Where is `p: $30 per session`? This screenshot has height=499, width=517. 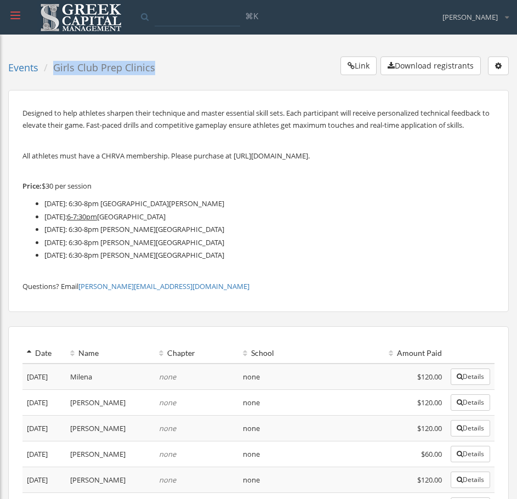
p: $30 per session is located at coordinates (258, 186).